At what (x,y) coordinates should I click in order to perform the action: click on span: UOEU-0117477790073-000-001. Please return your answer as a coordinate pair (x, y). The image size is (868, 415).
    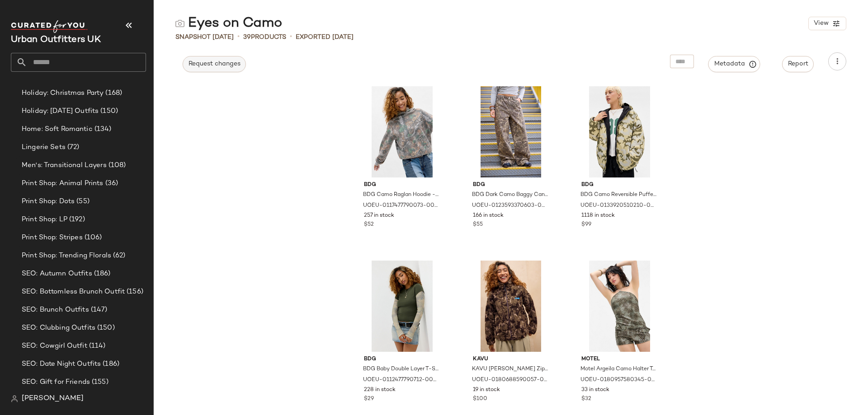
    Looking at the image, I should click on (401, 206).